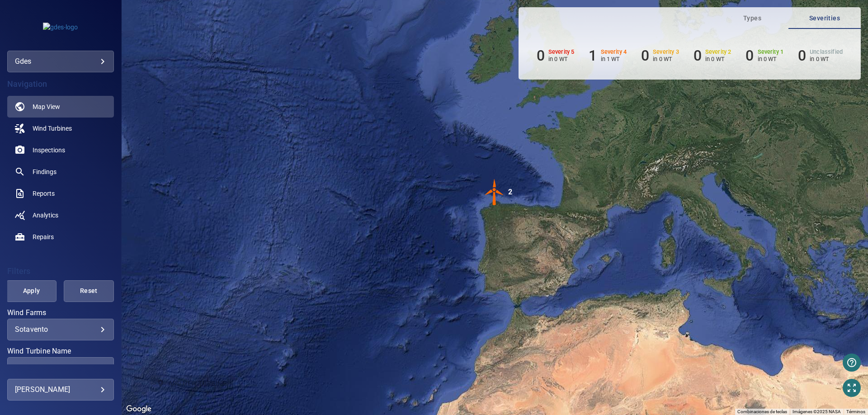 The image size is (868, 415). I want to click on li: Severity 2, so click(712, 56).